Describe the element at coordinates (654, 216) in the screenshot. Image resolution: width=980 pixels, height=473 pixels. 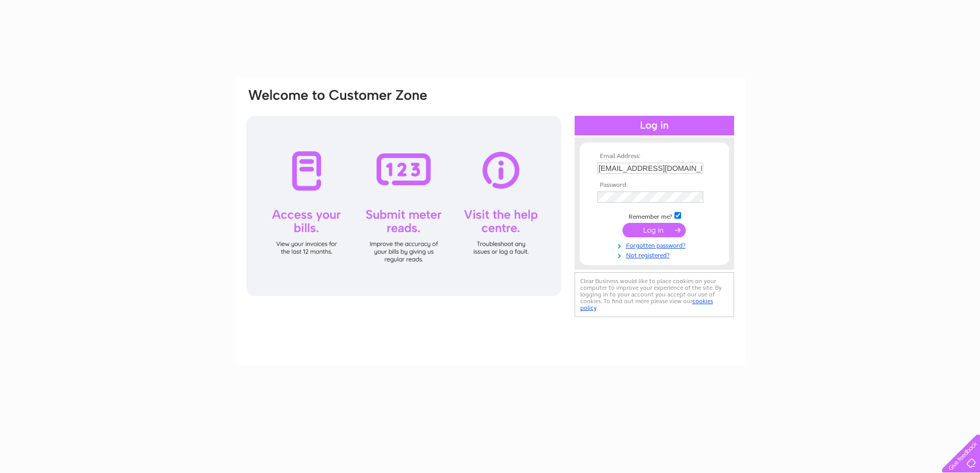
I see `td: Remember me?` at that location.